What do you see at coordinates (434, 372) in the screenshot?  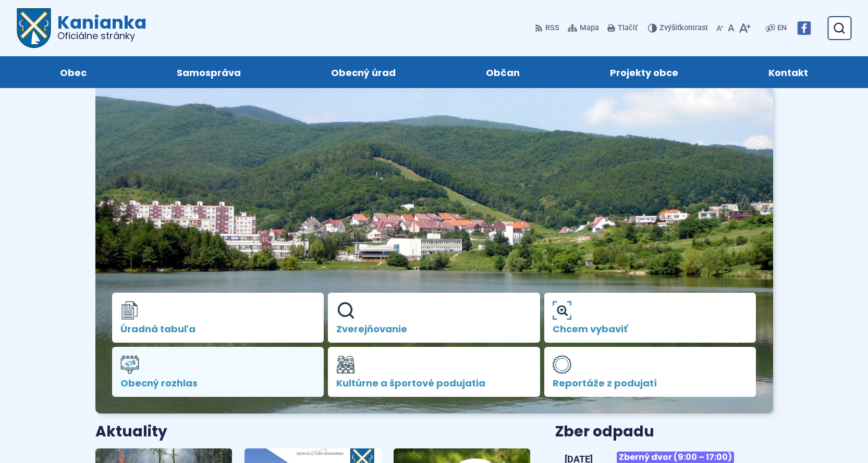 I see `a: Kultúrne a športové podujatia` at bounding box center [434, 372].